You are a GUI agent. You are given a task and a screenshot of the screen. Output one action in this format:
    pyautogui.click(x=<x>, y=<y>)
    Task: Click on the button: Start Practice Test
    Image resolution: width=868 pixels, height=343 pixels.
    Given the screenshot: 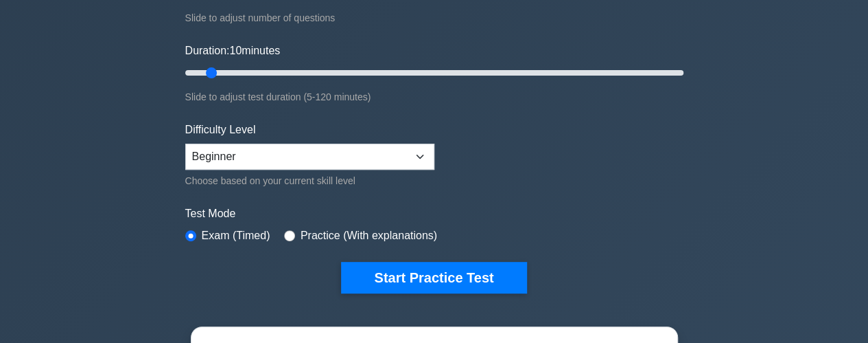 What is the action you would take?
    pyautogui.click(x=434, y=278)
    